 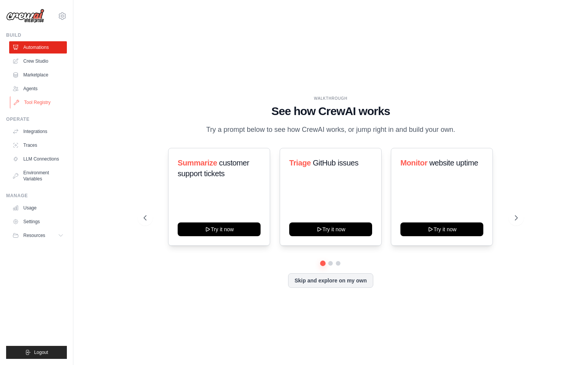 What do you see at coordinates (38, 222) in the screenshot?
I see `a: Settings` at bounding box center [38, 222].